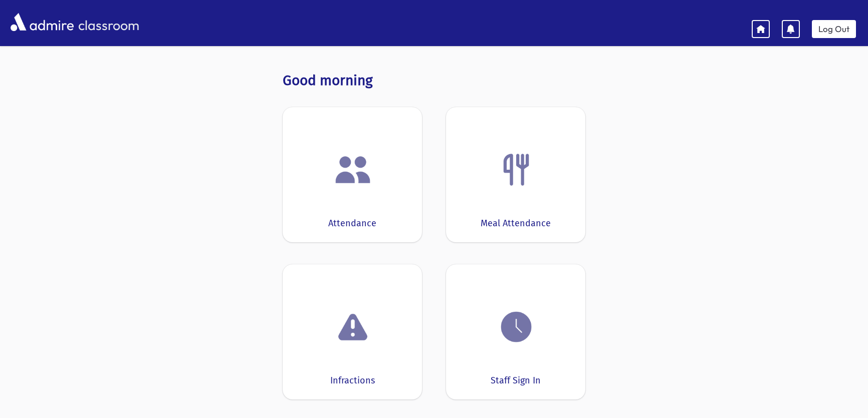  Describe the element at coordinates (515, 381) in the screenshot. I see `div: Staff Sign In` at that location.